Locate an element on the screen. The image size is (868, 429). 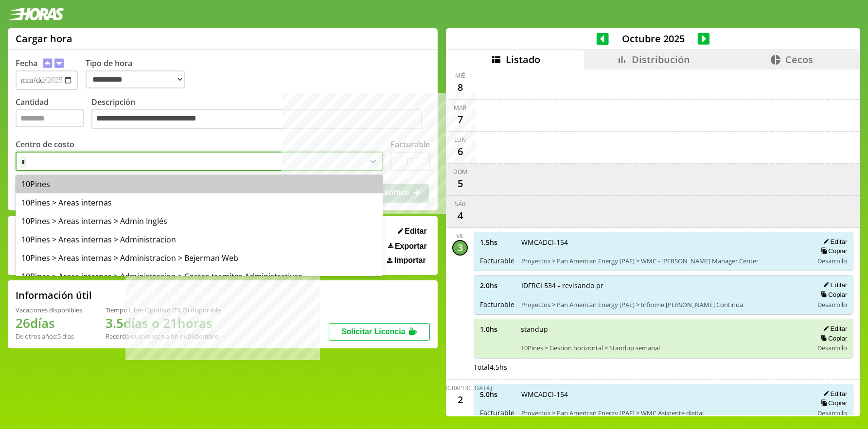
div: 10Pines > Areas internas > Administracion > Costos tramites Administrativos is located at coordinates (199, 277).